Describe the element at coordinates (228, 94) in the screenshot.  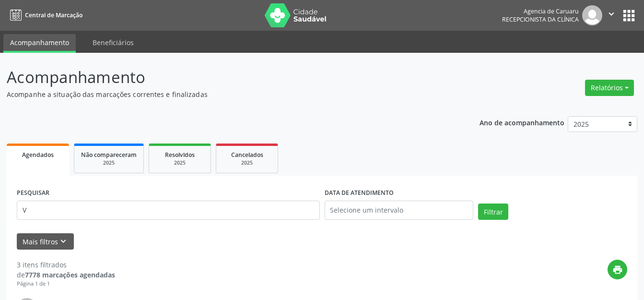
I see `p: Acompanhe a situação das marcações correntes e finalizadas` at that location.